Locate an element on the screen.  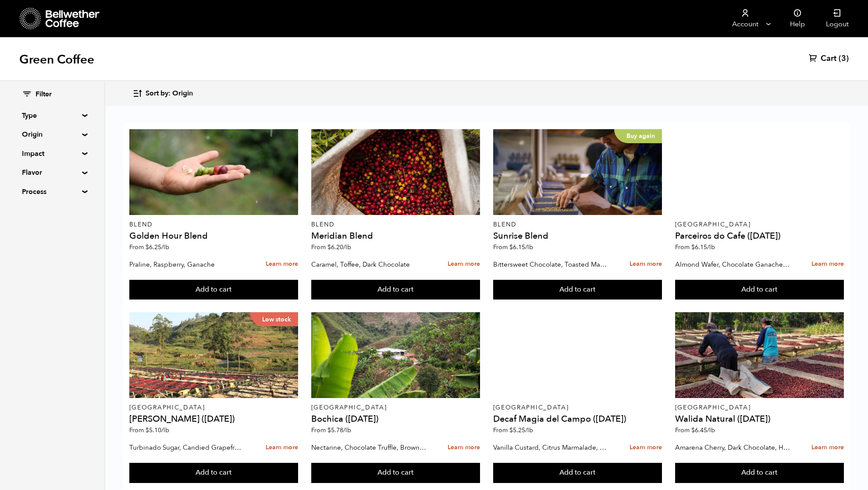
a: Cart (3) is located at coordinates (829, 59).